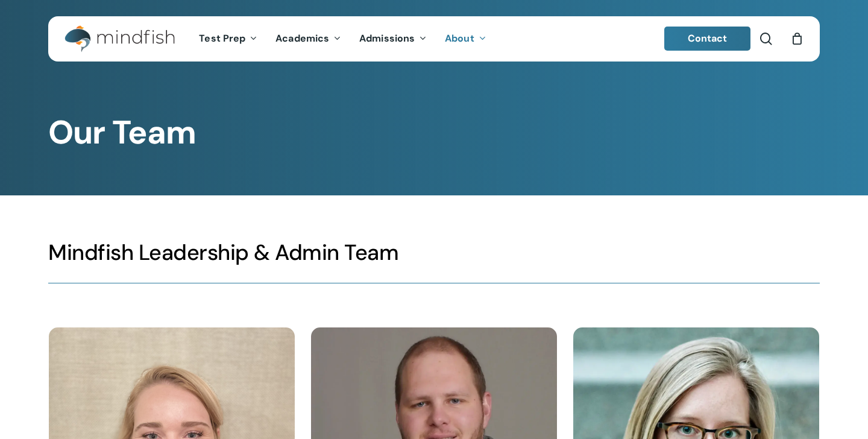  What do you see at coordinates (308, 39) in the screenshot?
I see `a: Academics` at bounding box center [308, 39].